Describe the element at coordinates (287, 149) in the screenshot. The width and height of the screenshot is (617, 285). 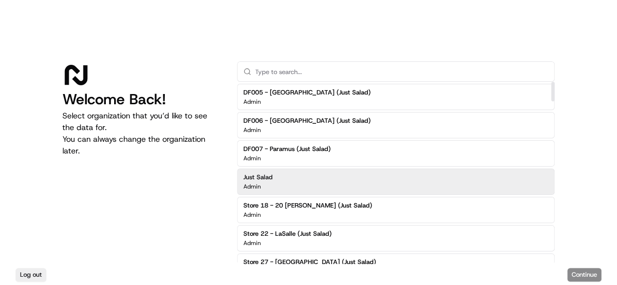
I see `h2: DF007 - Paramus (Just Salad)` at that location.